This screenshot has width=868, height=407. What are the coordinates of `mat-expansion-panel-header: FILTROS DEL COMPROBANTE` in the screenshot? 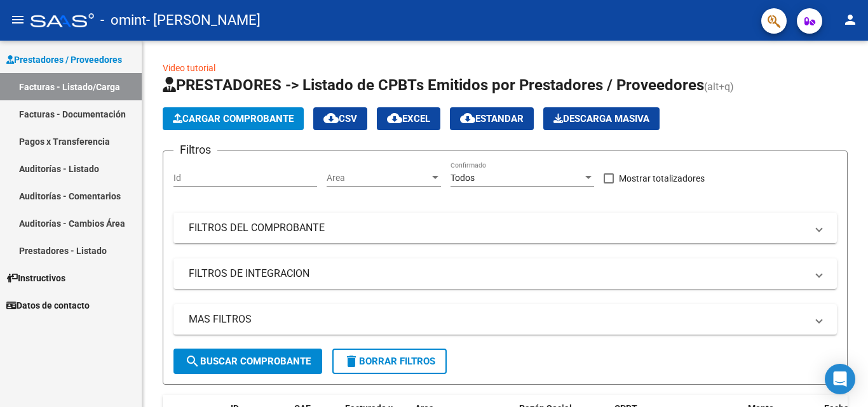 It's located at (505, 228).